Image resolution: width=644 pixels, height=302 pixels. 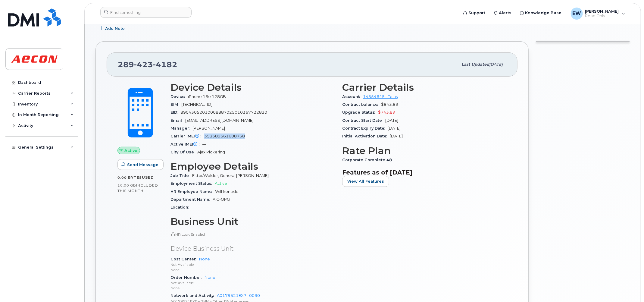 What do you see at coordinates (193, 191) in the screenshot?
I see `span: HR Employee Name` at bounding box center [193, 191].